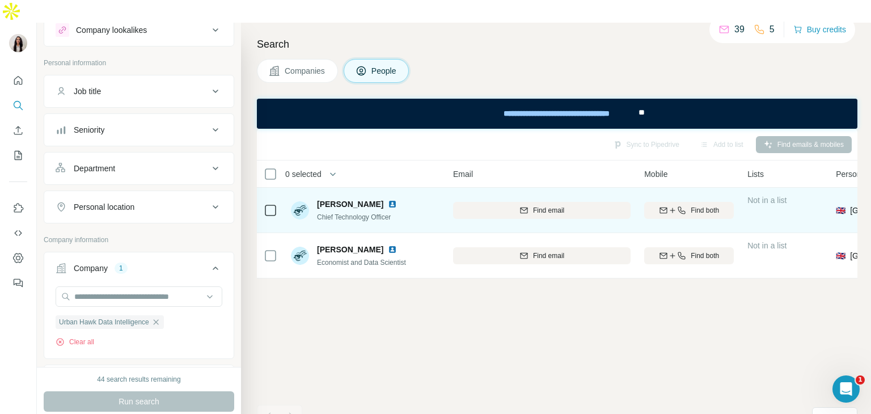 The image size is (871, 414). What do you see at coordinates (139, 240) in the screenshot?
I see `p: Company information` at bounding box center [139, 240].